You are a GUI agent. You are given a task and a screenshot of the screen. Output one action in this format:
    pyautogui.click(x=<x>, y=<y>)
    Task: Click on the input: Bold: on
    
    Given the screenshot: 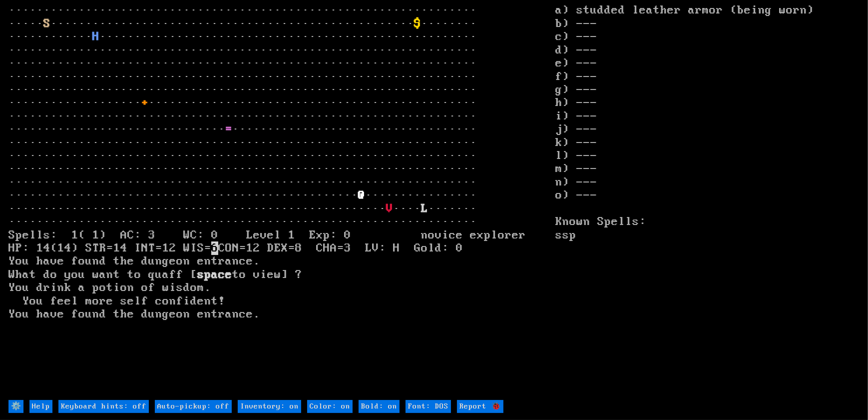 What is the action you would take?
    pyautogui.click(x=379, y=407)
    